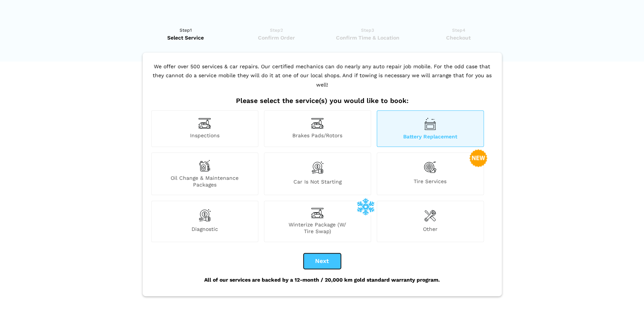 The width and height of the screenshot is (644, 329). Describe the element at coordinates (479, 158) in the screenshot. I see `img: new-badge-2-48.png` at that location.